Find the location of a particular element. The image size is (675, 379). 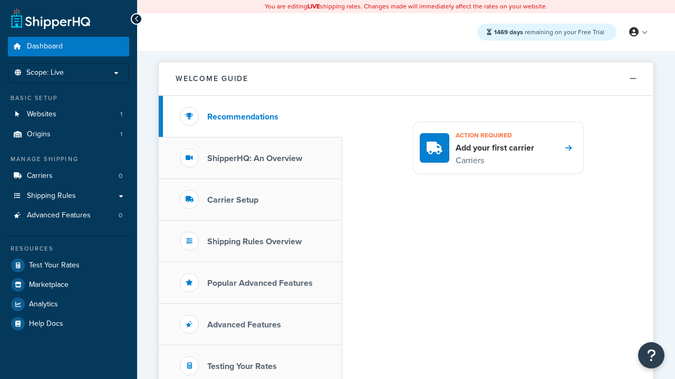

a: Advanced Features0 is located at coordinates (69, 216).